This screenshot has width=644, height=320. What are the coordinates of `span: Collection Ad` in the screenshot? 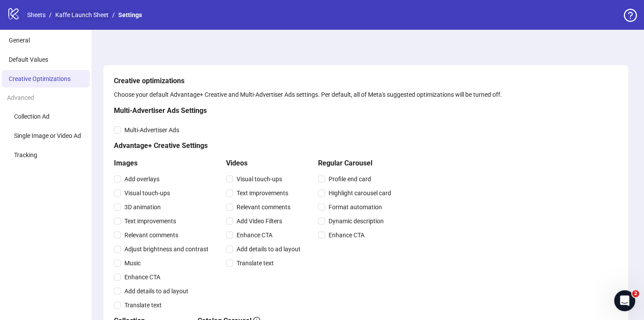 It's located at (32, 116).